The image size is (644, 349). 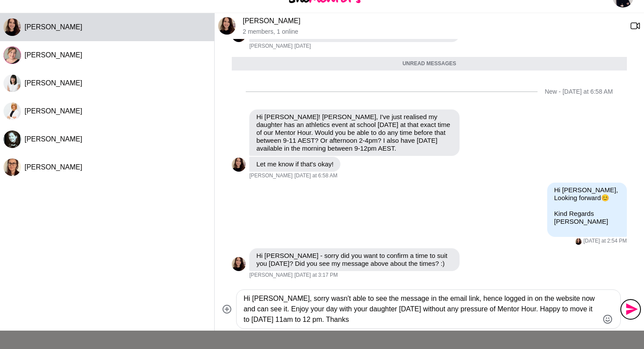 What do you see at coordinates (12, 83) in the screenshot?
I see `img: H` at bounding box center [12, 83].